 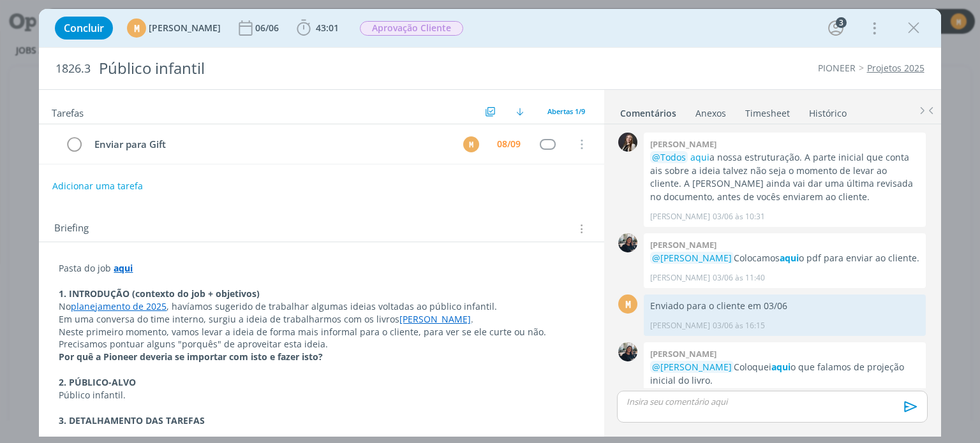 I want to click on div: Público infantil, so click(x=325, y=68).